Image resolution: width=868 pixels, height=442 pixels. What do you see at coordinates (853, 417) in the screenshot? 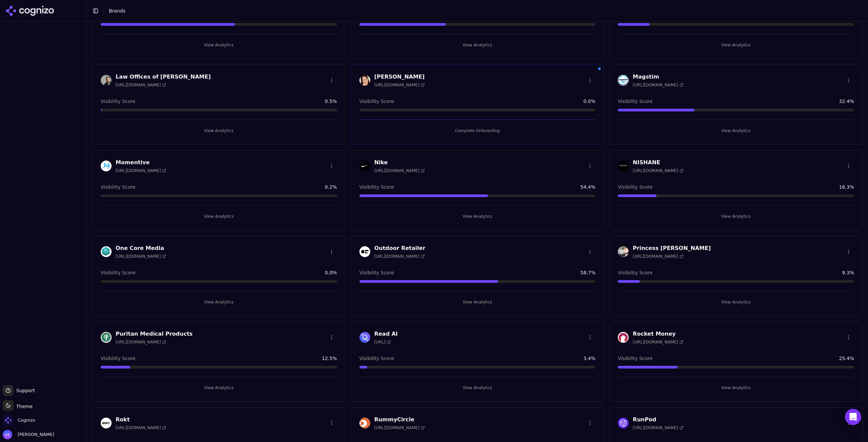
I see `div: Open Intercom Messenger` at bounding box center [853, 417].